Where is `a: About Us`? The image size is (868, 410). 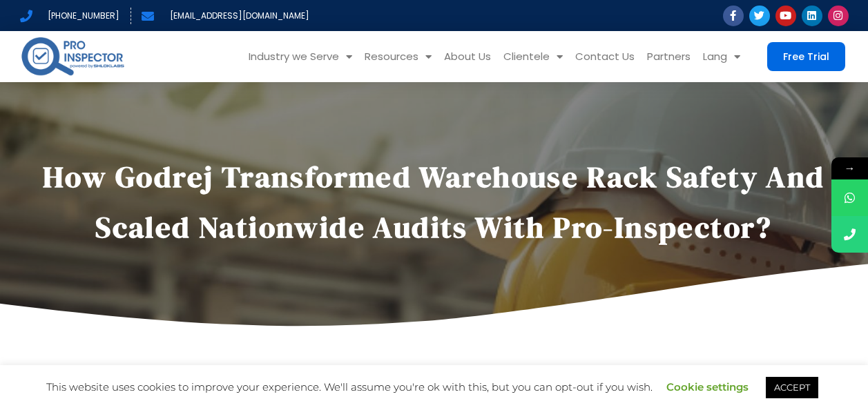
a: About Us is located at coordinates (468, 56).